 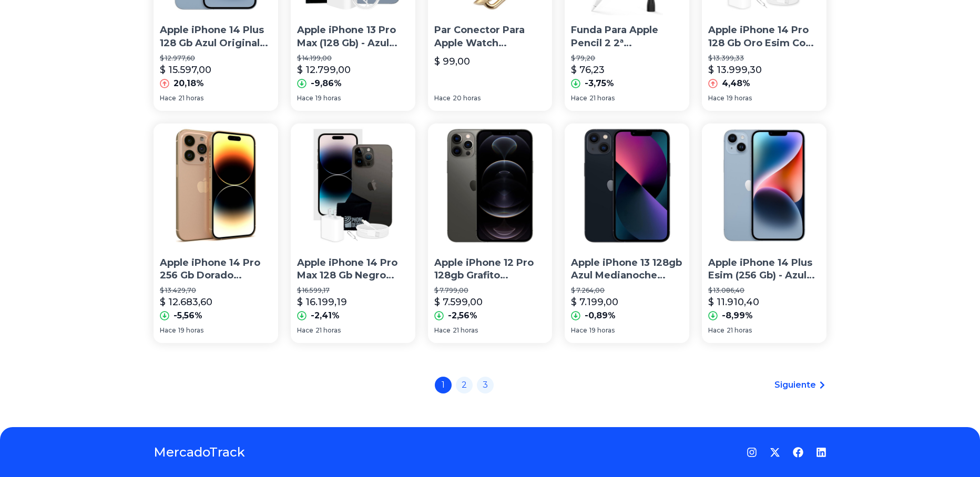 I want to click on p: Apple iPhone 14 Pro 256 Gb Dorado Estética De 9 Batería 80-99% Grado A, so click(x=215, y=270).